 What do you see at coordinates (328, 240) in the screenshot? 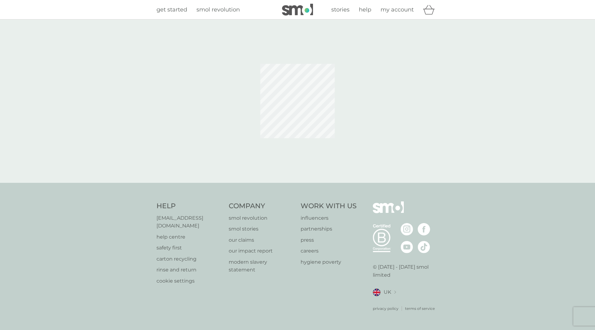
I see `p: press` at bounding box center [328, 240].